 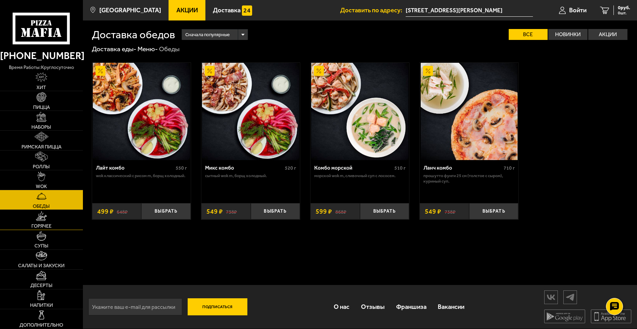 I want to click on img: 15daf4d41897b9f0e9f617042186c801.svg, so click(x=247, y=10).